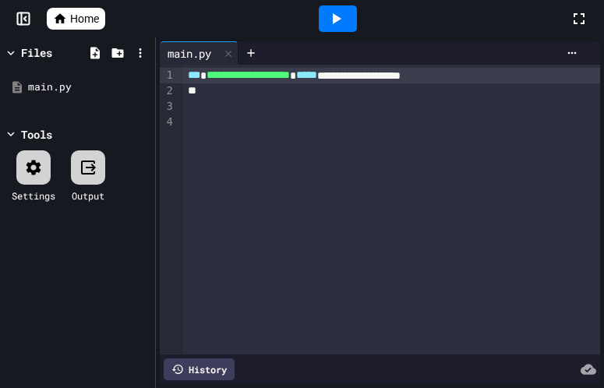  Describe the element at coordinates (199, 370) in the screenshot. I see `div: History` at that location.